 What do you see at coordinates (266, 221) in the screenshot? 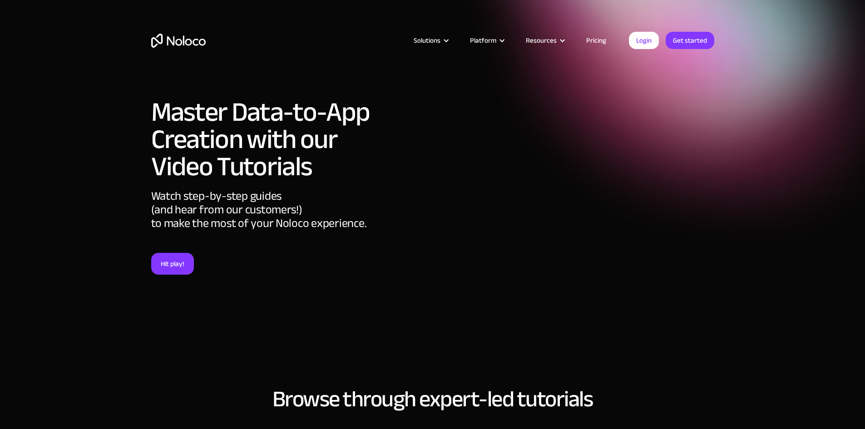
I see `div: Watch step-by-step guides (and hear from our customers!) to make the most of your Noloco experience.` at bounding box center [266, 221].